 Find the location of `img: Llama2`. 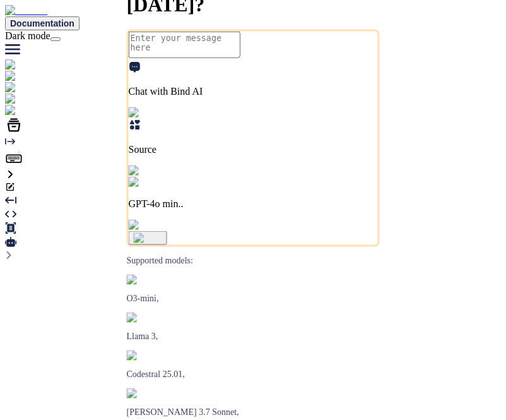

img: Llama2 is located at coordinates (145, 317).